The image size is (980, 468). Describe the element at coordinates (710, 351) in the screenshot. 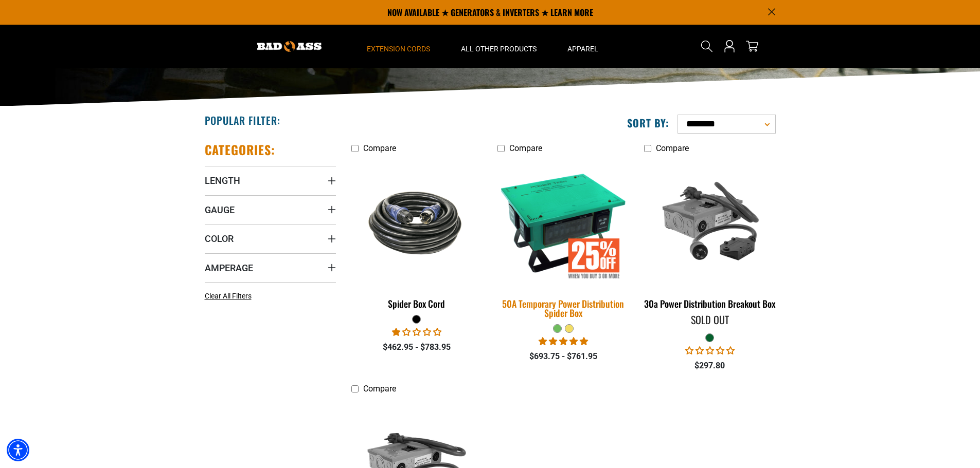

I see `span: 0.00 stars` at that location.